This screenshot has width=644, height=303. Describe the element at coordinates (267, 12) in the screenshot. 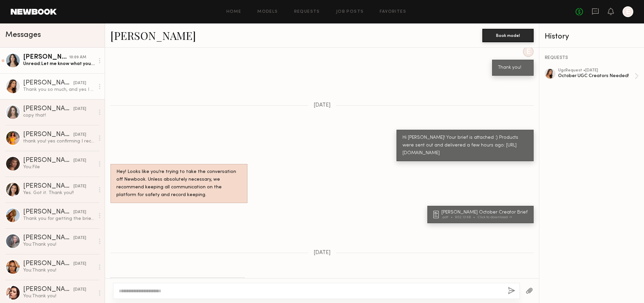

I see `a: Models` at that location.